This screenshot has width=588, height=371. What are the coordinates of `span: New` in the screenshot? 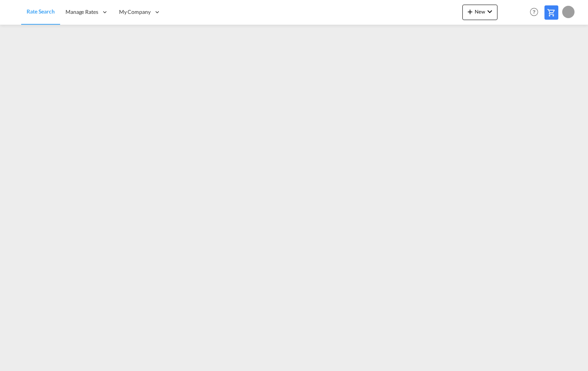 It's located at (479, 12).